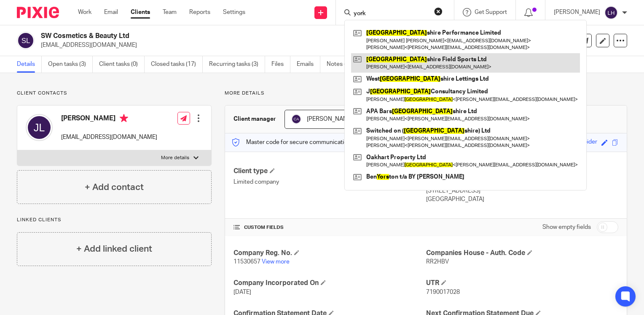  Describe the element at coordinates (522, 283) in the screenshot. I see `h4: UTR` at that location.